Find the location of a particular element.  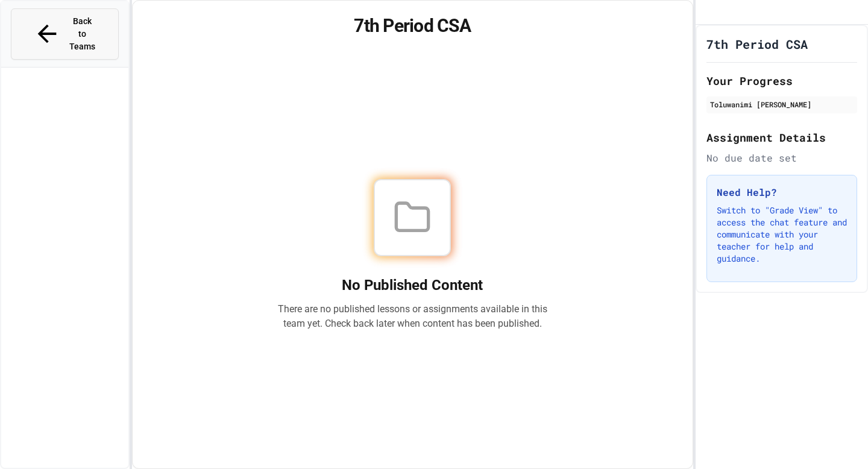

h2: No Published Content is located at coordinates (412, 285).